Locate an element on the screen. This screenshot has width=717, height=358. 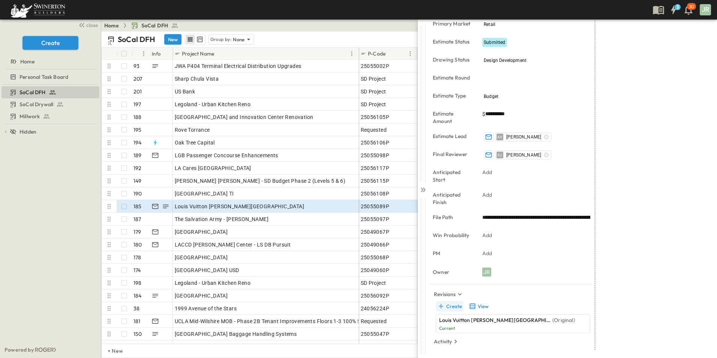
p: 188 is located at coordinates (138, 117).